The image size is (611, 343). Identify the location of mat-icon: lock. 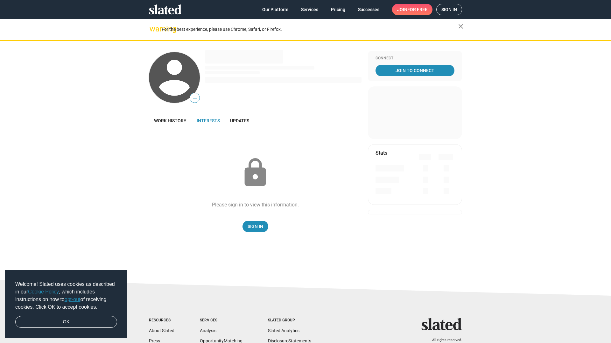
(255, 173).